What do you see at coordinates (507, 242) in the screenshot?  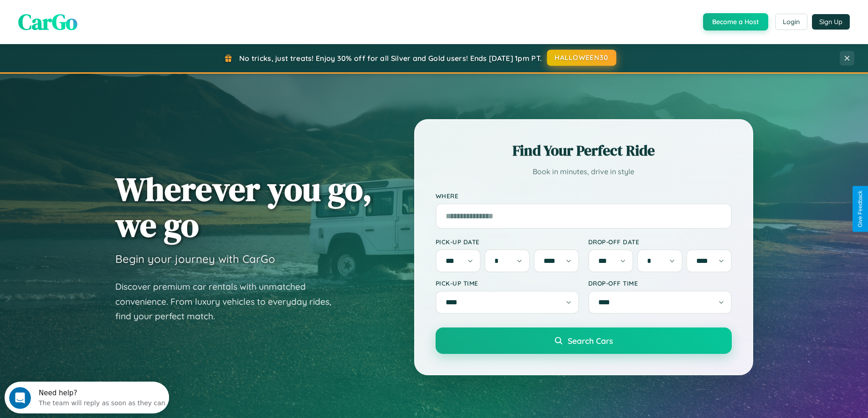 I see `label: Pick-up Date` at bounding box center [507, 242].